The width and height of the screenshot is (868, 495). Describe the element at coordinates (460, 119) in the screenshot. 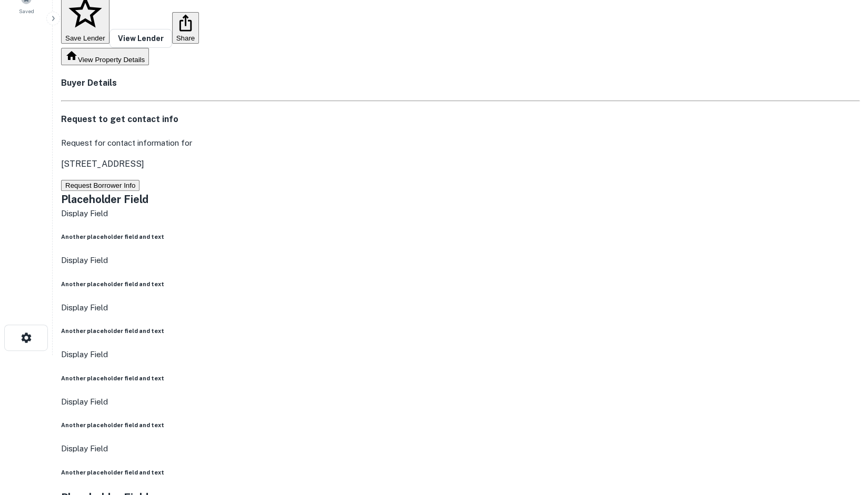

I see `h4: Request to get contact info` at that location.